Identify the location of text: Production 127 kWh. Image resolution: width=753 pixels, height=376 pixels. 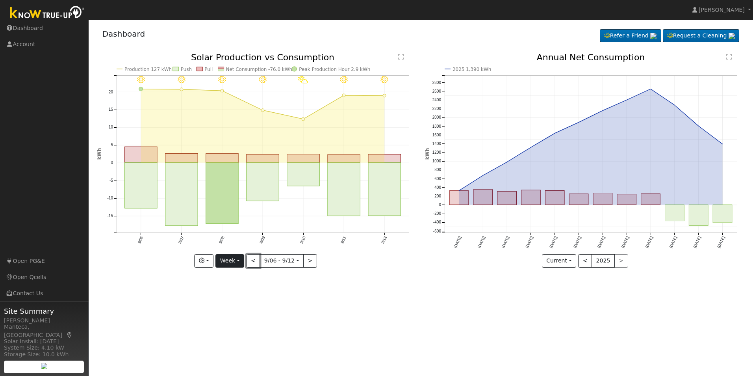
(148, 69).